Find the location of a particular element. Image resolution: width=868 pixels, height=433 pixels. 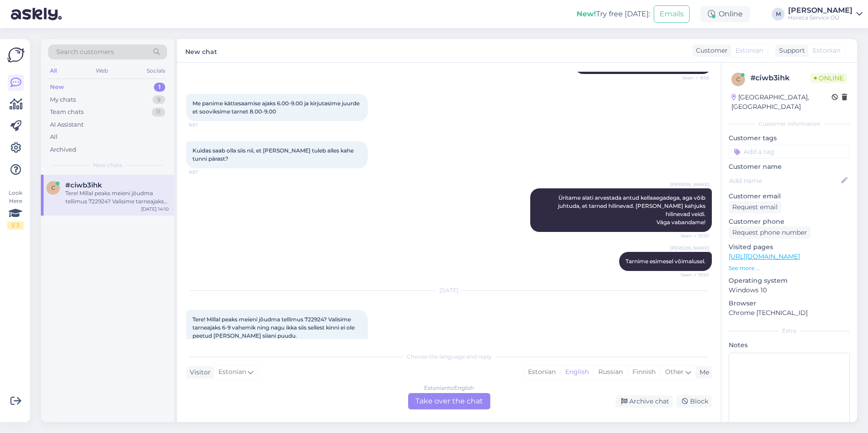

span: #ciwb3ihk is located at coordinates (84, 185).